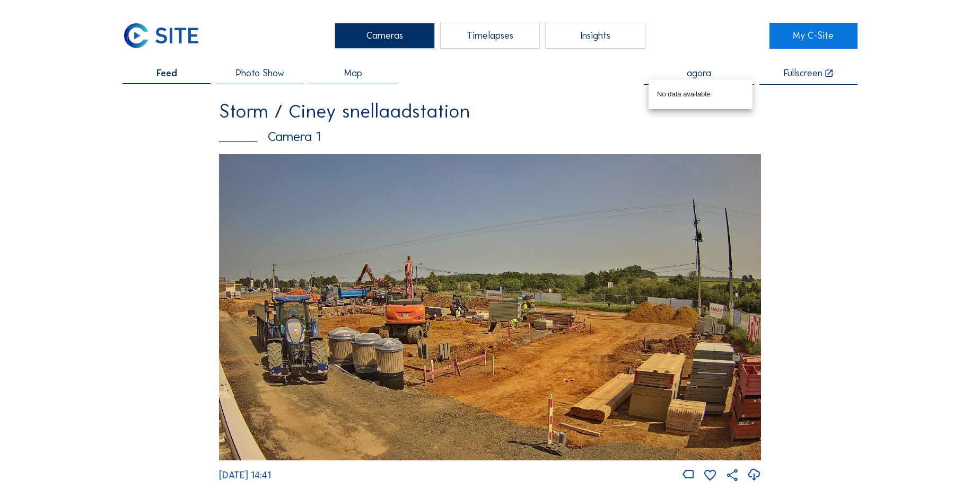 Image resolution: width=980 pixels, height=490 pixels. What do you see at coordinates (814, 35) in the screenshot?
I see `a: My C-Site` at bounding box center [814, 35].